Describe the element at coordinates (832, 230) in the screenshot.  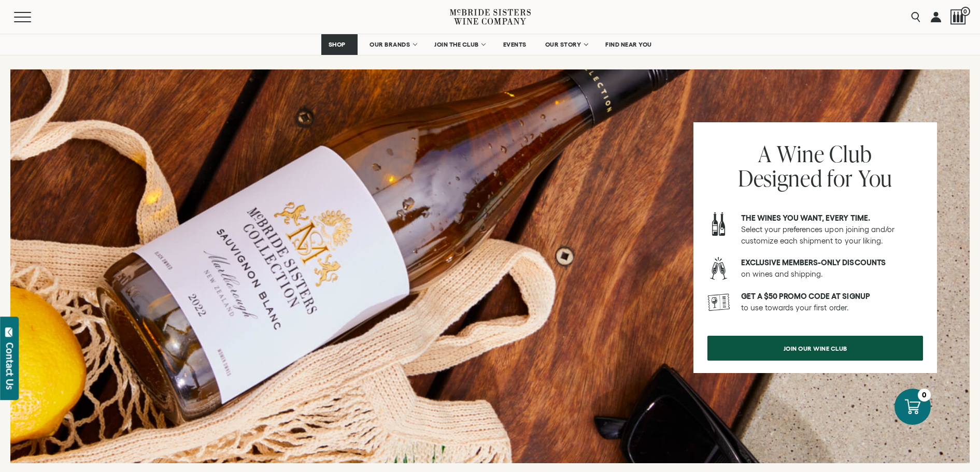
I see `p: Select your preferences upon joining and/or customize each shipment to your liking.` at that location.